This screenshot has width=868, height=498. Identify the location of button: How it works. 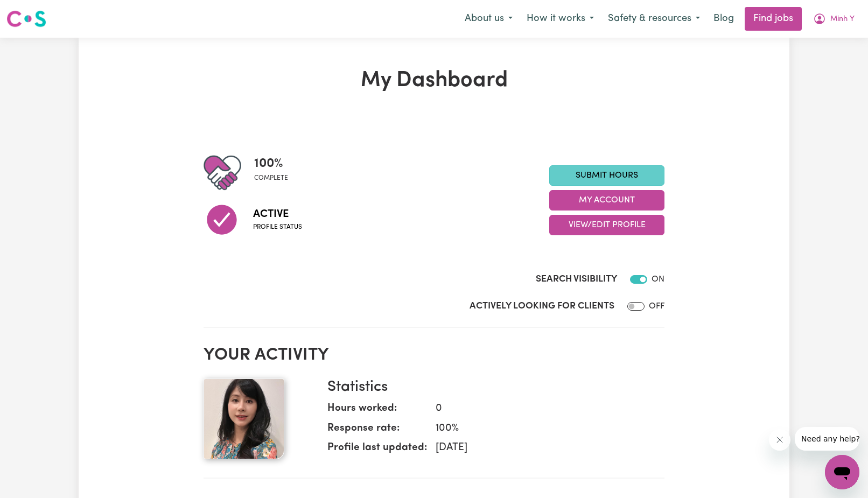
(560, 19).